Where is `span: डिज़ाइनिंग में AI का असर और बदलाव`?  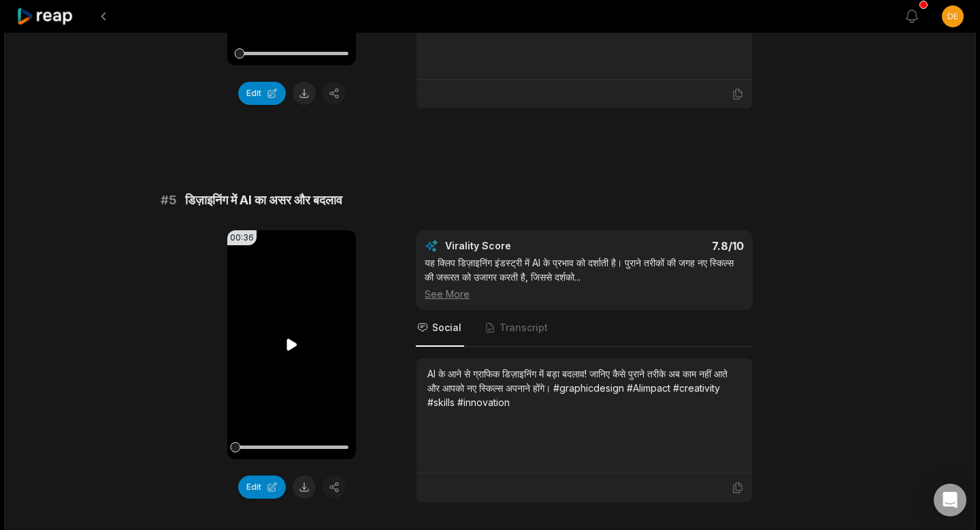 span: डिज़ाइनिंग में AI का असर और बदलाव is located at coordinates (264, 200).